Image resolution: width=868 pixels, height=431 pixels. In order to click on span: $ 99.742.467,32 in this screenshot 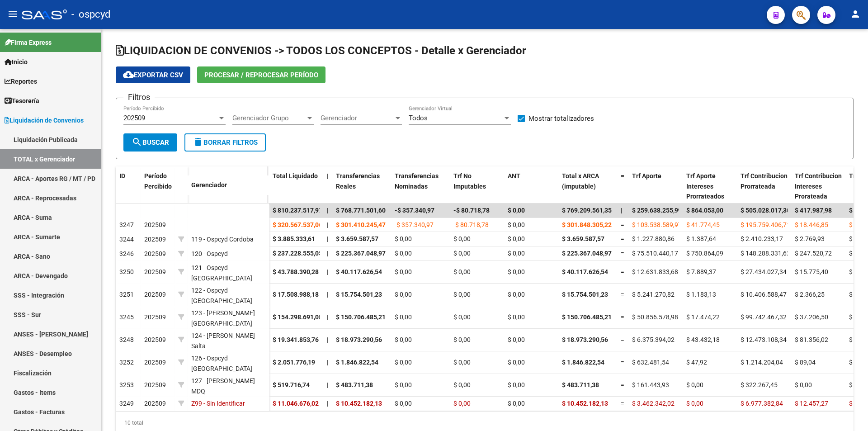, I will do `click(764, 317)`.